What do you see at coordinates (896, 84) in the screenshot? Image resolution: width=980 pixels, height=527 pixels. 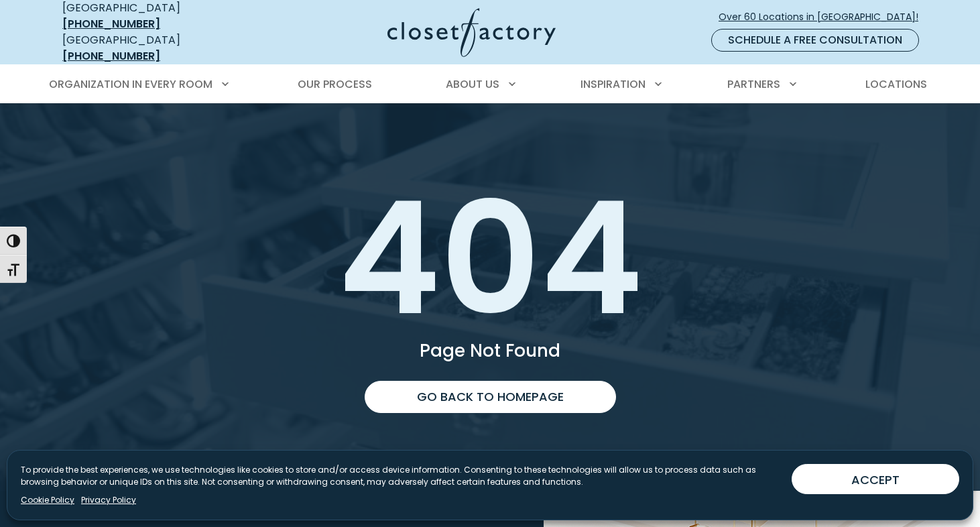 I see `span: Locations` at bounding box center [896, 84].